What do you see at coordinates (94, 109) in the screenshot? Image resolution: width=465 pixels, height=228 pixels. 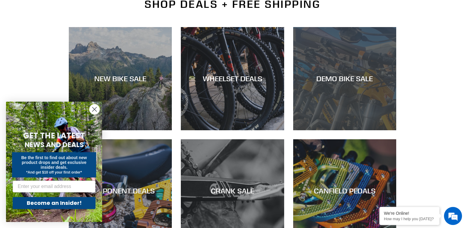 I see `button: Close dialog` at bounding box center [94, 109].